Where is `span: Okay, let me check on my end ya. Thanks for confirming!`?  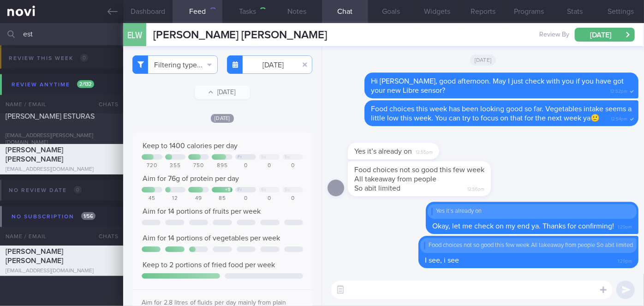 span: Okay, let me check on my end ya. Thanks for confirming! is located at coordinates (523, 226).